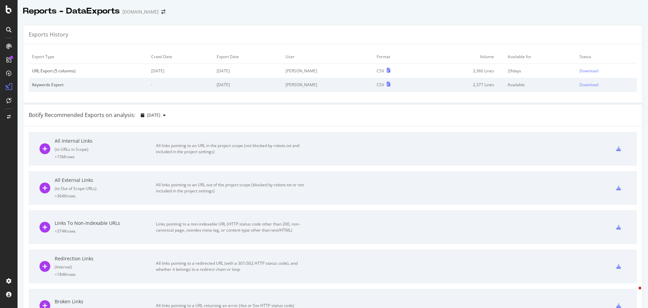  I want to click on div: Exports History, so click(48, 34).